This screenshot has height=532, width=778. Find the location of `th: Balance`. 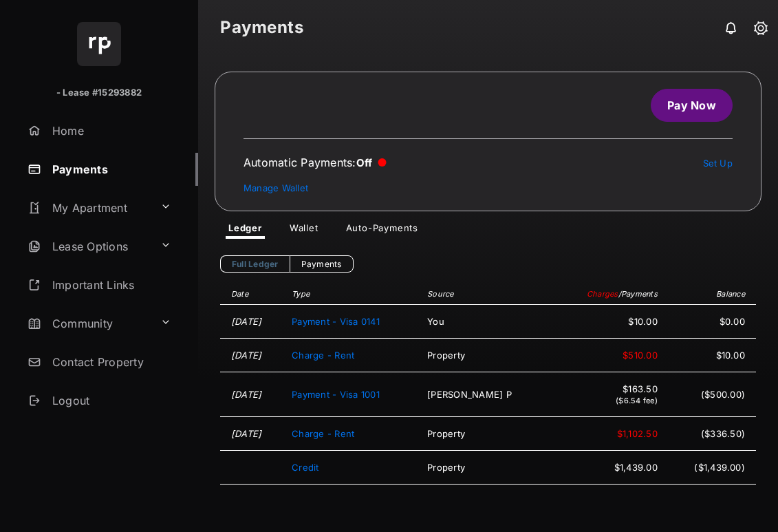

th: Balance is located at coordinates (710, 294).